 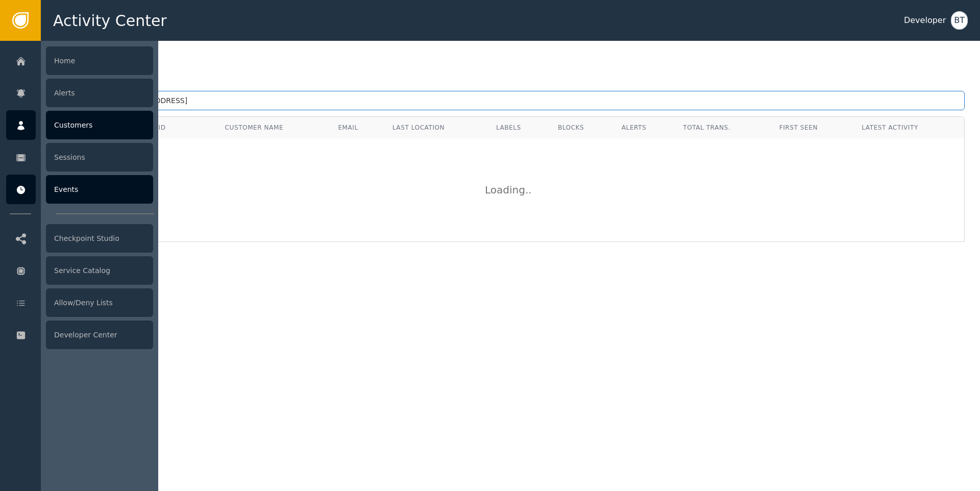 I want to click on div: Allow/Deny Lists, so click(x=100, y=303).